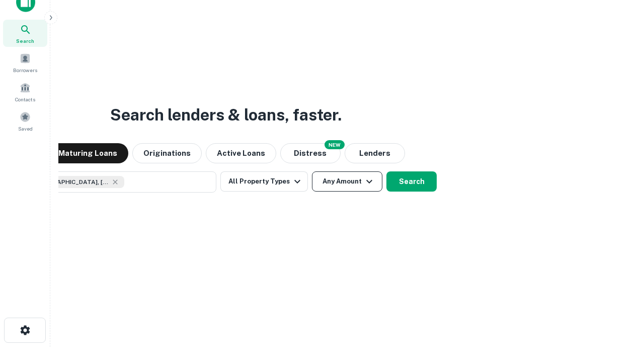 This screenshot has width=644, height=363. What do you see at coordinates (25, 70) in the screenshot?
I see `span: Borrowers` at bounding box center [25, 70].